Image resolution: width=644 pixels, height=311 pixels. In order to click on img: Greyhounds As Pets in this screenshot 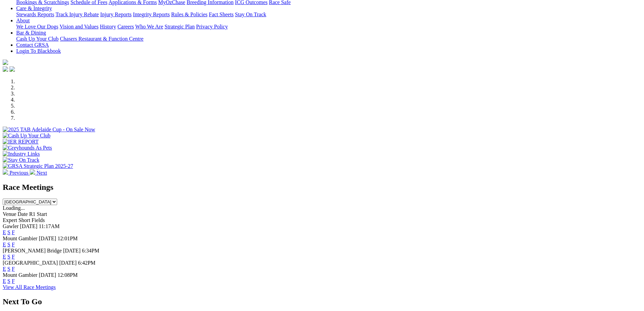, I will do `click(28, 147)`.